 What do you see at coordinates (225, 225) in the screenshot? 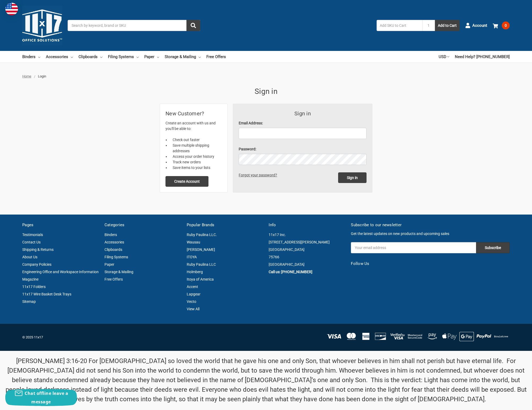
I see `h5: Popular Brands` at bounding box center [225, 225].